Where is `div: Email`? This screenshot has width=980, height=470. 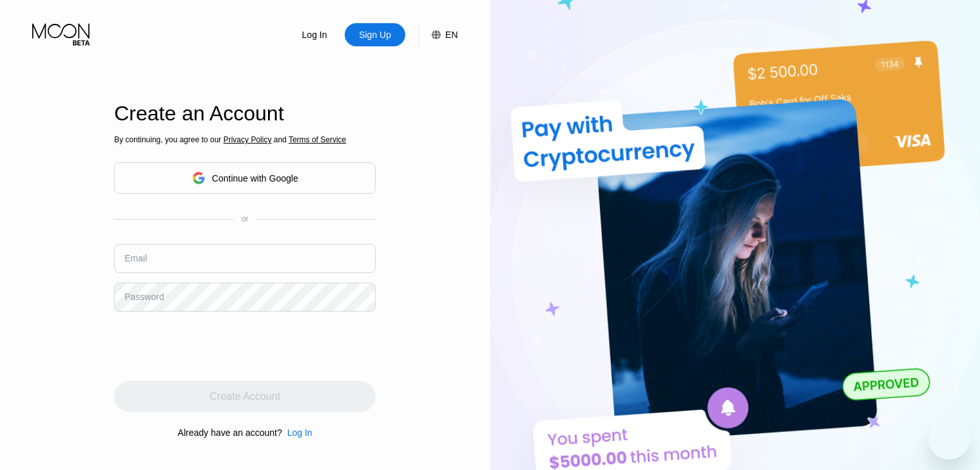
div: Email is located at coordinates (136, 258).